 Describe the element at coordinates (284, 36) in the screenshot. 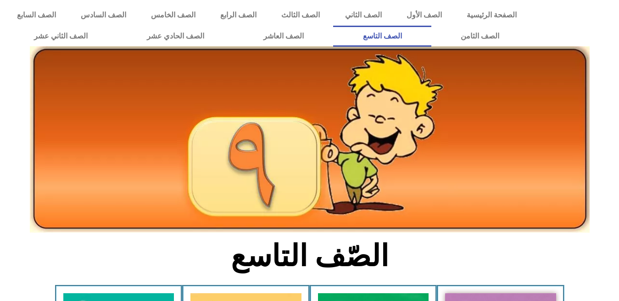

I see `a: الصف العاشر` at that location.